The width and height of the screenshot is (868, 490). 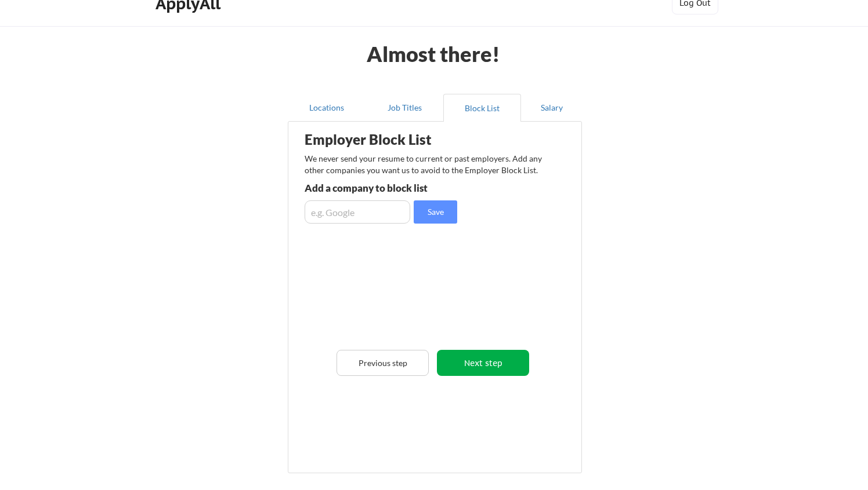 I want to click on button: Save, so click(x=435, y=212).